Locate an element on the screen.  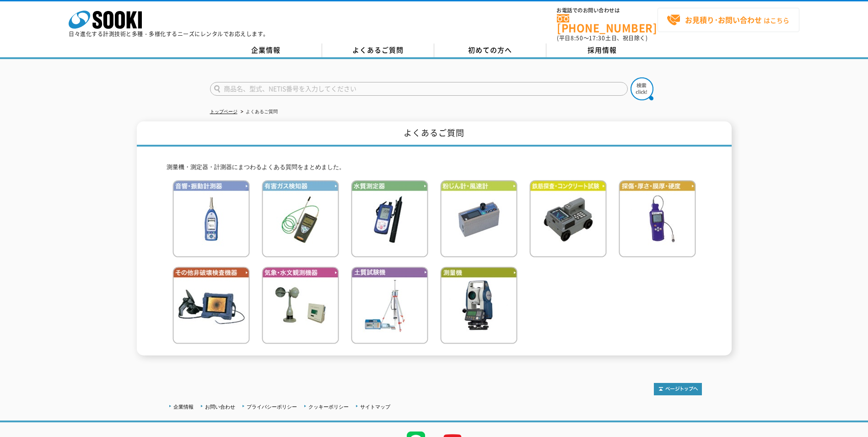
img: 測量機 is located at coordinates (478, 305).